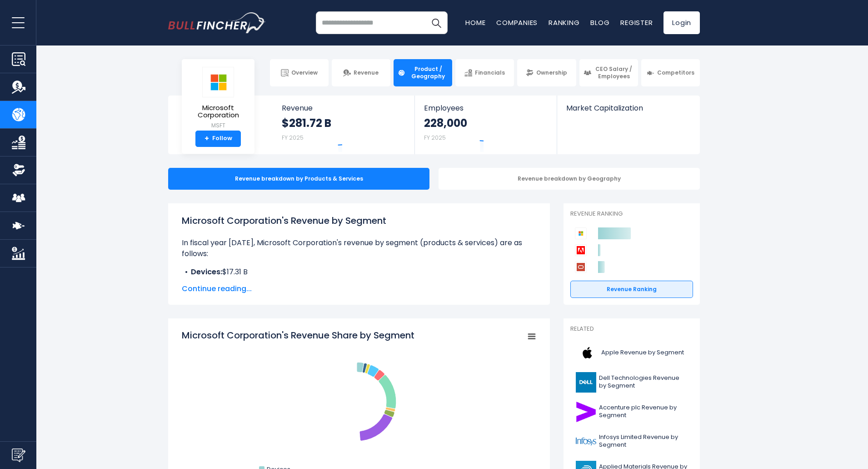 The width and height of the screenshot is (868, 469). Describe the element at coordinates (636, 22) in the screenshot. I see `a: Register` at that location.